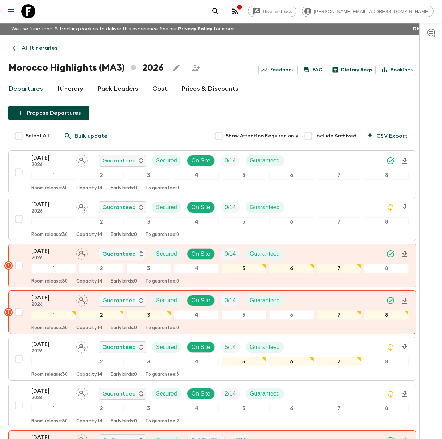  What do you see at coordinates (40, 48) in the screenshot?
I see `p: All itineraries` at bounding box center [40, 48].